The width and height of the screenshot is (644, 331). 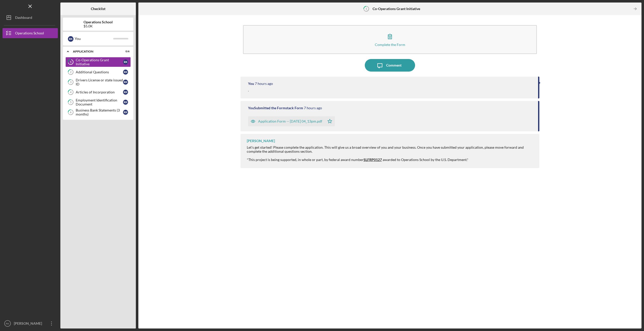 I want to click on div: Additional Questions, so click(x=99, y=72).